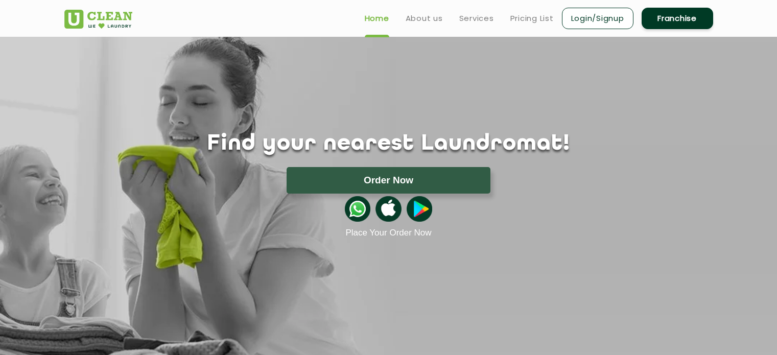 The image size is (777, 355). I want to click on a: Home, so click(377, 18).